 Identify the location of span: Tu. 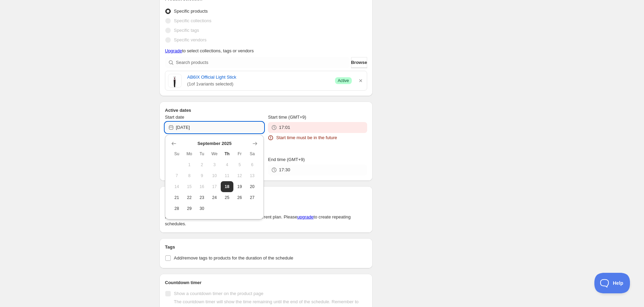
(202, 154).